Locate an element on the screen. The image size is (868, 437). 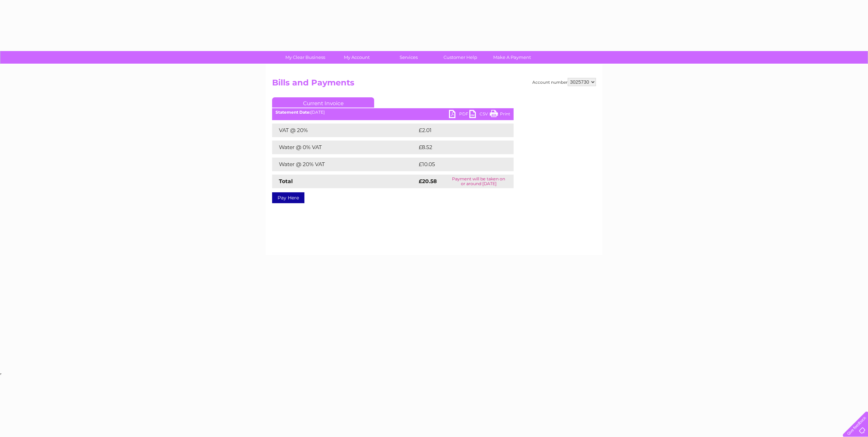
a: Print is located at coordinates (500, 115).